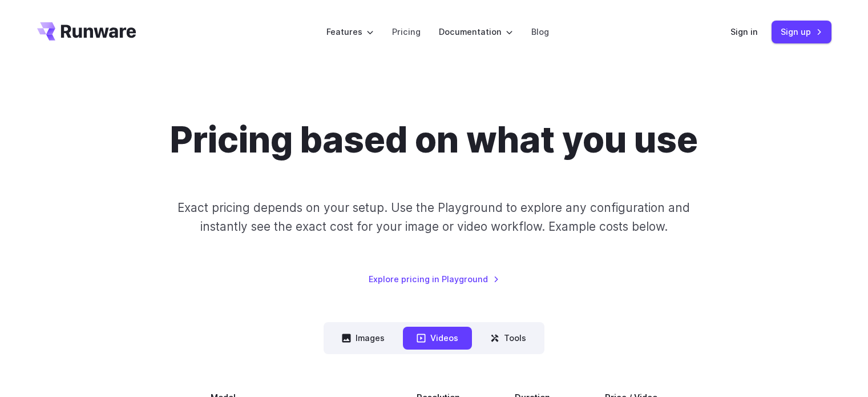 This screenshot has width=868, height=397. I want to click on a: Sign in, so click(744, 31).